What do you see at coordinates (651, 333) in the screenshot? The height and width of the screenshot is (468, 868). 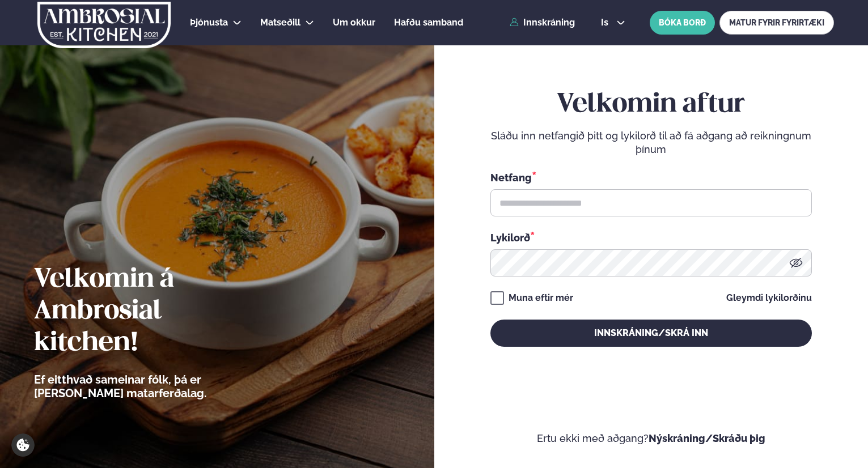 I see `button: Innskráning/Skrá inn` at bounding box center [651, 333].